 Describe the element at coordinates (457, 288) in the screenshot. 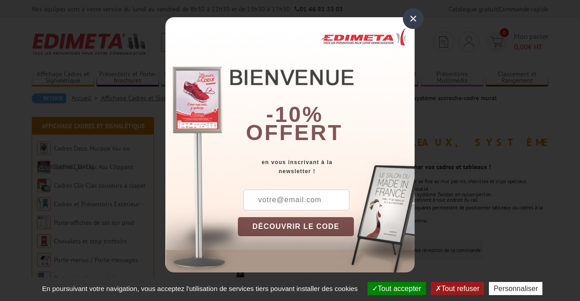

I see `button: Tout refuser` at that location.